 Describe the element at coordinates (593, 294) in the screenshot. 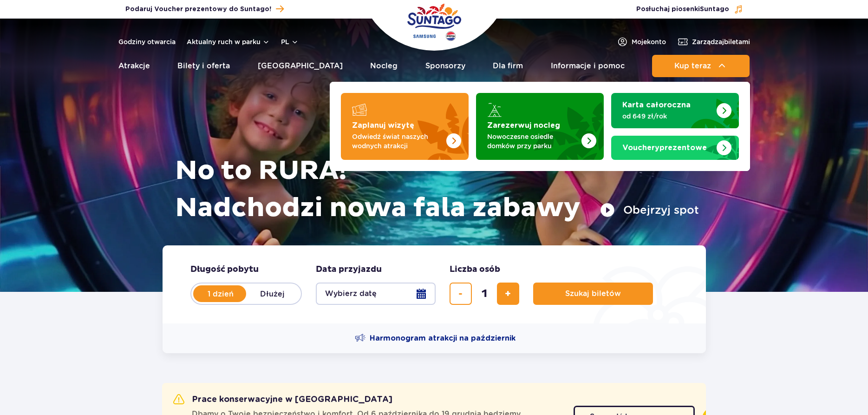

I see `button: Szukaj biletów` at that location.